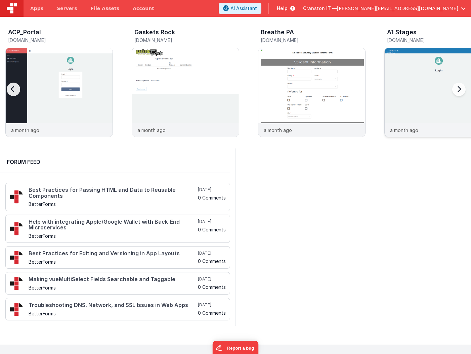 This screenshot has width=471, height=354. I want to click on h4: Troubleshooting DNS, Network, and SSL Issues in Web Apps, so click(112, 305).